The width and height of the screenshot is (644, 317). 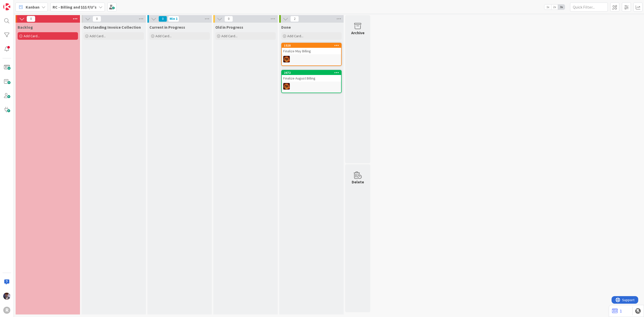 I want to click on a: 1528Finalize May BillingTR, so click(x=312, y=55).